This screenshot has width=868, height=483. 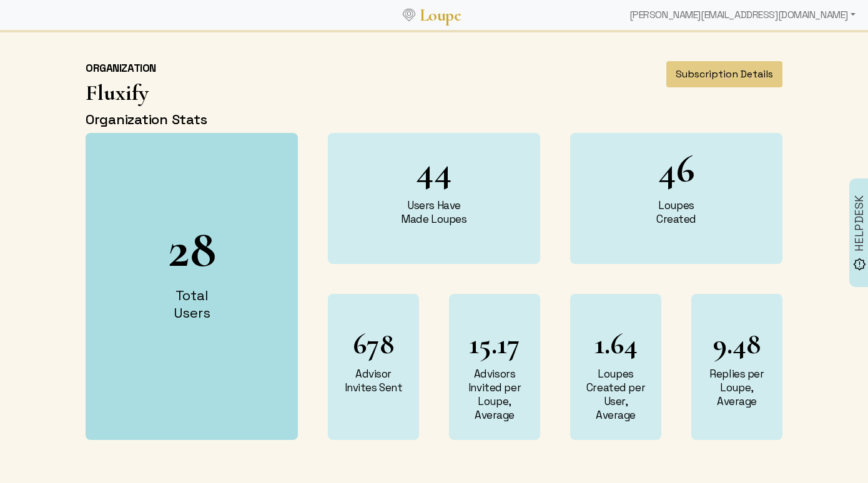 I want to click on h1: 46, so click(x=676, y=169).